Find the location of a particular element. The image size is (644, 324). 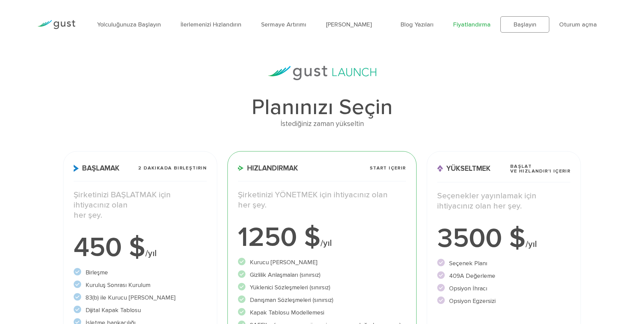

div: 3500 $ is located at coordinates (504, 239).